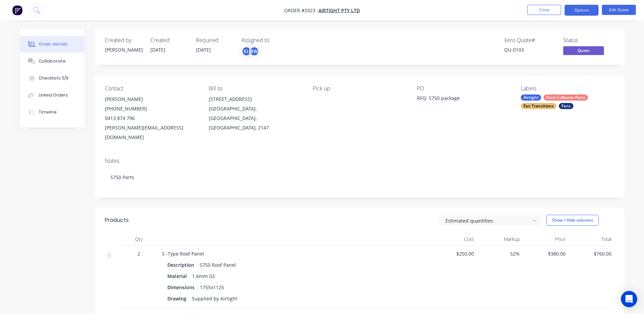 The image size is (644, 314). Describe the element at coordinates (464, 88) in the screenshot. I see `div: PO` at that location.